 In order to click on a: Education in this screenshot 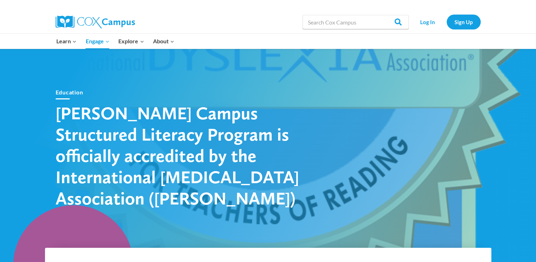, I will do `click(69, 92)`.